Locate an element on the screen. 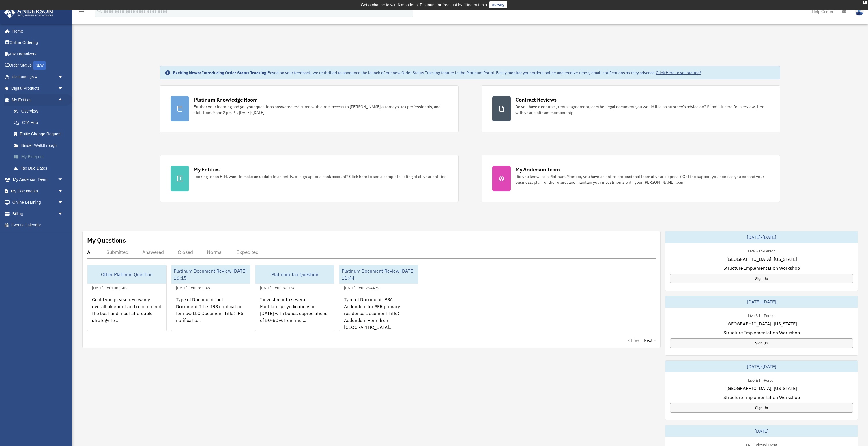  i: search is located at coordinates (100, 11).